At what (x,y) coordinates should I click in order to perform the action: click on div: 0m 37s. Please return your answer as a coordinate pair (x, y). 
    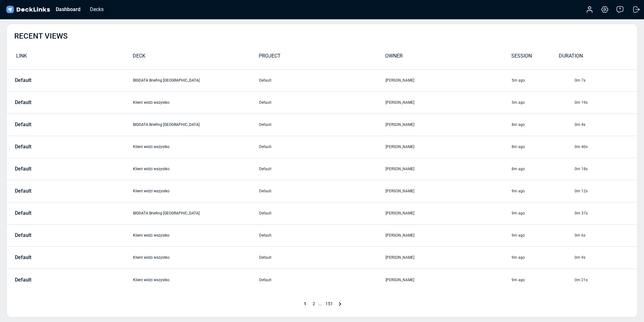
    Looking at the image, I should click on (606, 213).